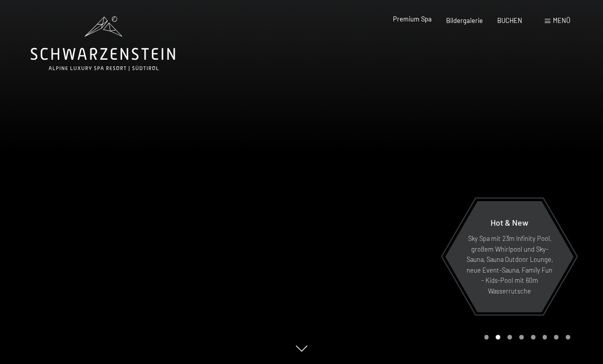 Image resolution: width=603 pixels, height=364 pixels. What do you see at coordinates (486, 337) in the screenshot?
I see `div: Carousel Page 1` at bounding box center [486, 337].